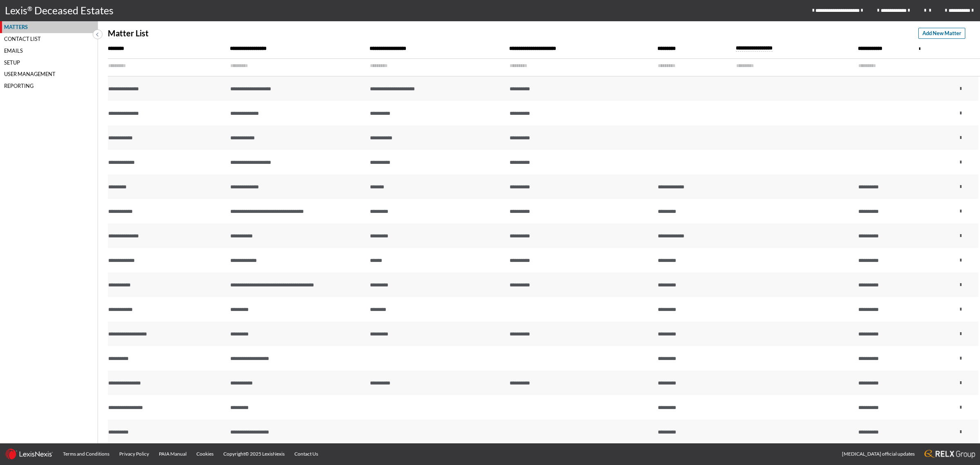 Image resolution: width=980 pixels, height=465 pixels. I want to click on a: Copyright© 2025 LexisNexis, so click(254, 454).